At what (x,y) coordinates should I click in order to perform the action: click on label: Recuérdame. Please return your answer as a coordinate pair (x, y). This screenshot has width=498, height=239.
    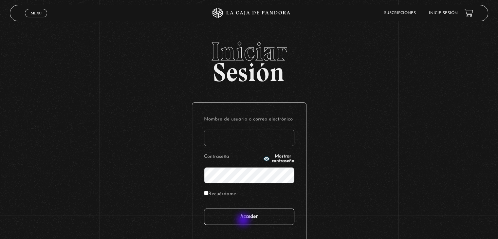
    Looking at the image, I should click on (220, 194).